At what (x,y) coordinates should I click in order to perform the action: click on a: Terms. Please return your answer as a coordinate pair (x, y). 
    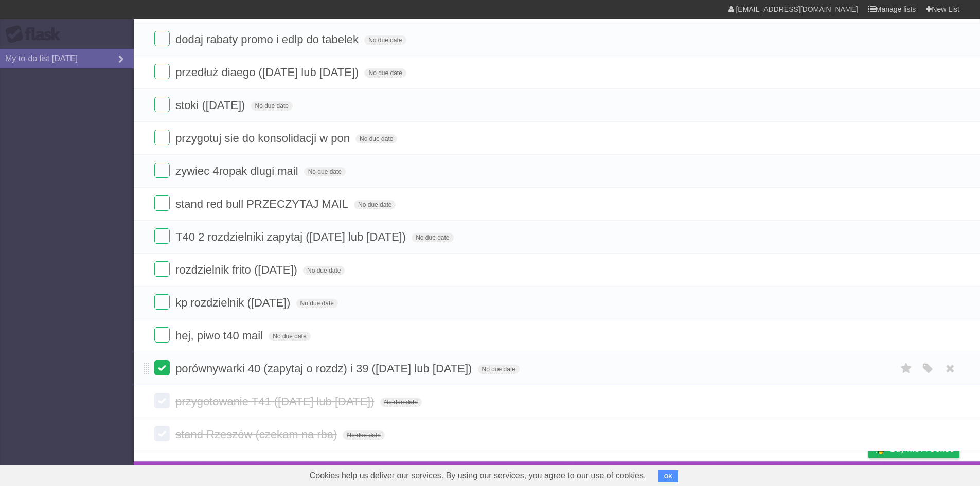
    Looking at the image, I should click on (831, 473).